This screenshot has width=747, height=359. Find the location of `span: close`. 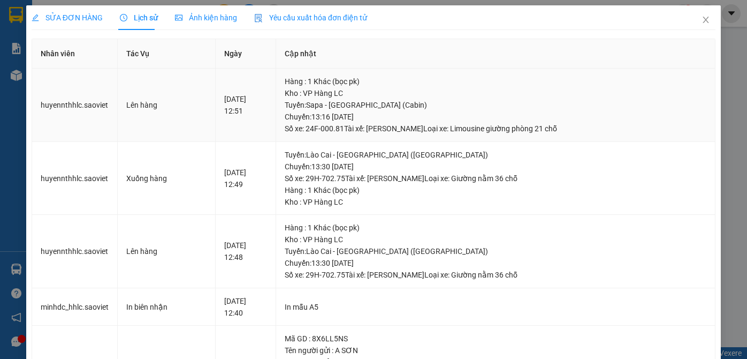

span: close is located at coordinates (706, 20).